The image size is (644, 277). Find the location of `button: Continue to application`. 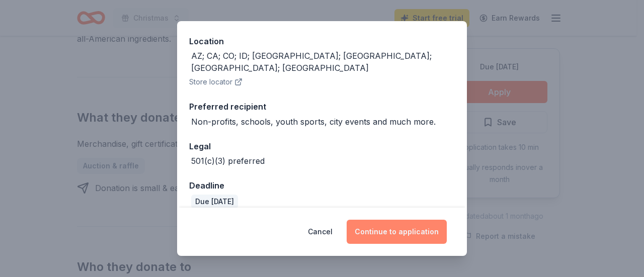

button: Continue to application is located at coordinates (397, 232).